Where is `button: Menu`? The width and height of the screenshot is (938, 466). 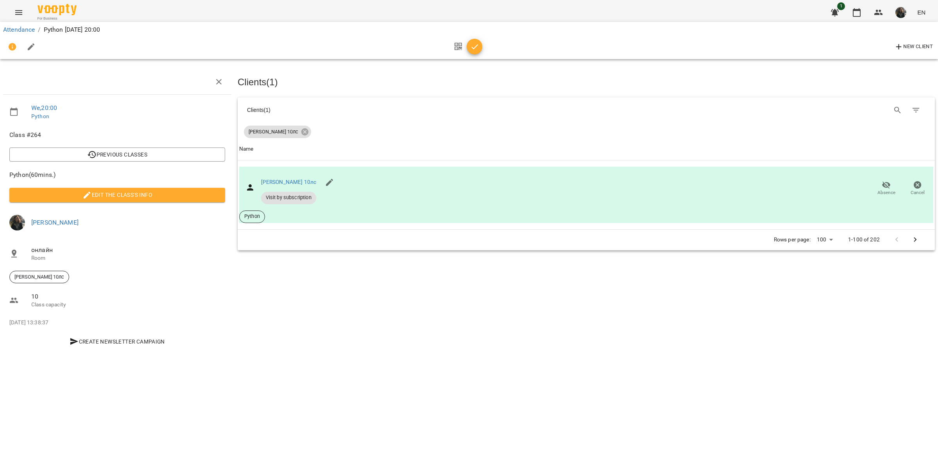 button: Menu is located at coordinates (19, 13).